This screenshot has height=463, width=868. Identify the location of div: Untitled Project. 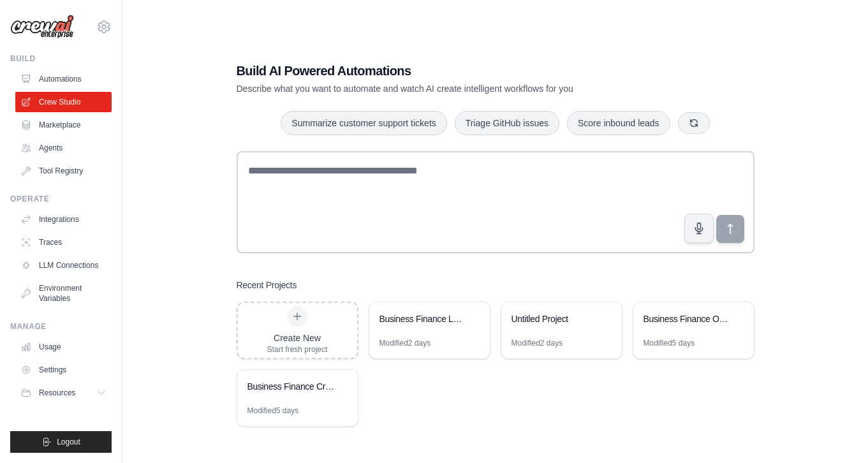
(555, 319).